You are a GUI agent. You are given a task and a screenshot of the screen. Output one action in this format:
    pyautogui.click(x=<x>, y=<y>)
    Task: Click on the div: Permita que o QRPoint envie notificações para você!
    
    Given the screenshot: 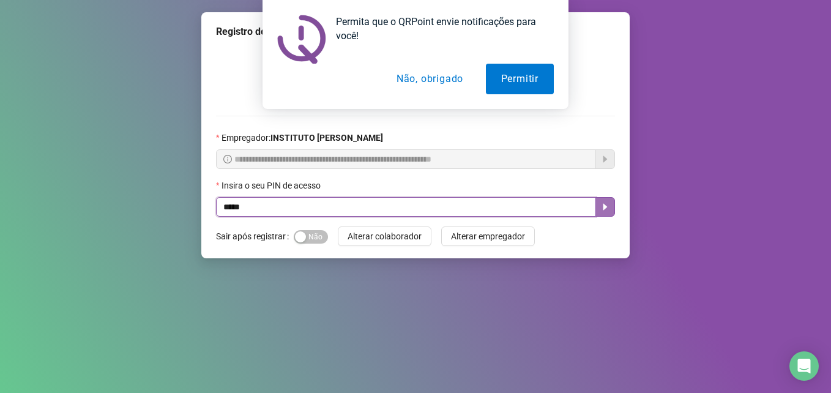 What is the action you would take?
    pyautogui.click(x=440, y=29)
    